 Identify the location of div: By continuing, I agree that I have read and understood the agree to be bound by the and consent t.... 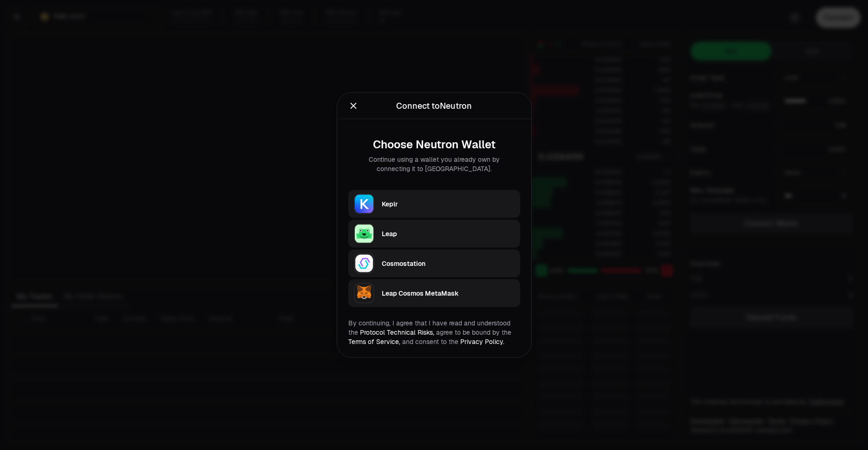
(434, 332).